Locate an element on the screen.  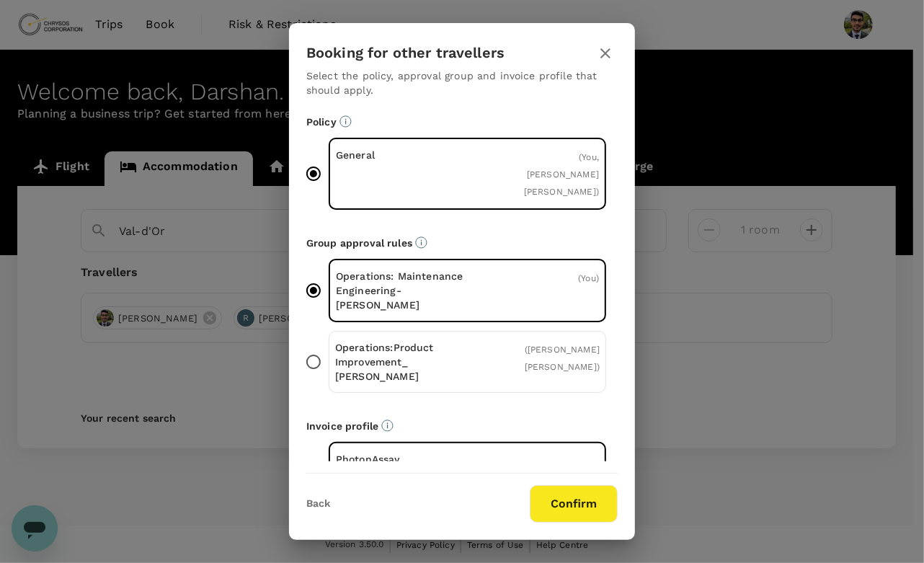
p: Group approval rules is located at coordinates (462, 243).